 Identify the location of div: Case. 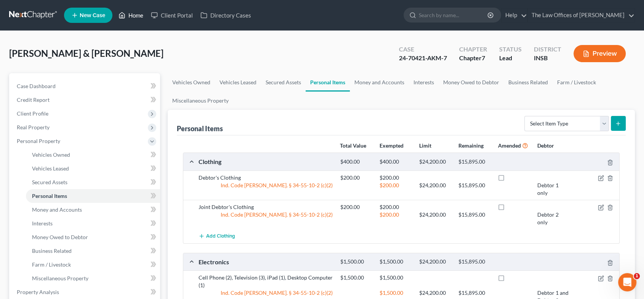
(423, 49).